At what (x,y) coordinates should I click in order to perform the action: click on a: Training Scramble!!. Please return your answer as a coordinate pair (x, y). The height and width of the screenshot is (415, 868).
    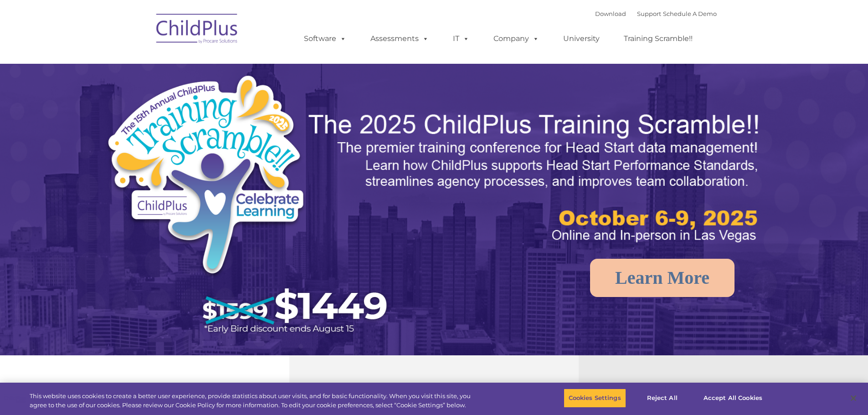
    Looking at the image, I should click on (658, 39).